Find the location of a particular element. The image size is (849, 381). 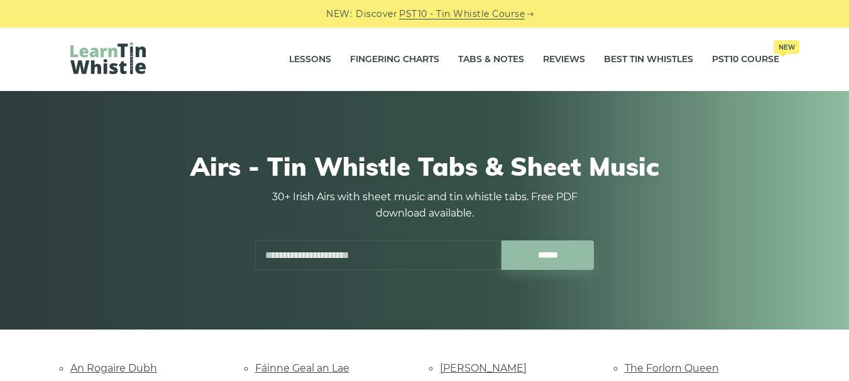

p: 30+ Irish Airs with sheet music and tin whistle tabs. Free PDF download available. is located at coordinates (425, 205).